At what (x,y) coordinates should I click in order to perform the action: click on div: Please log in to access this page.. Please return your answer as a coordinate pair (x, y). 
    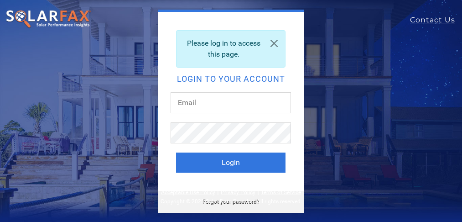
    Looking at the image, I should click on (231, 49).